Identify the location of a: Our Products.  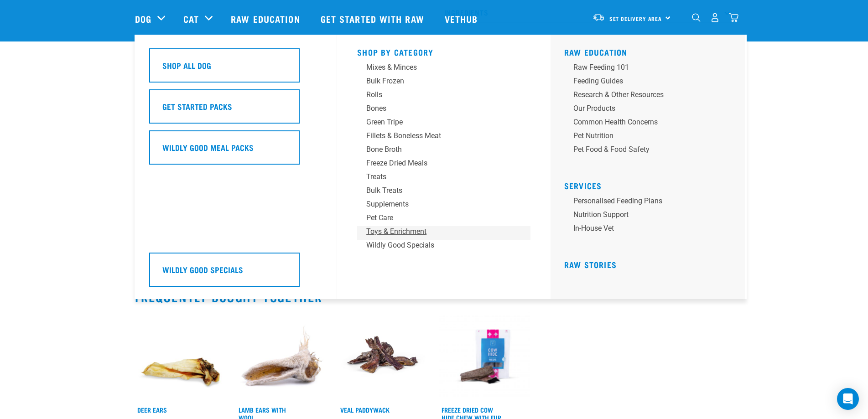
(651, 110).